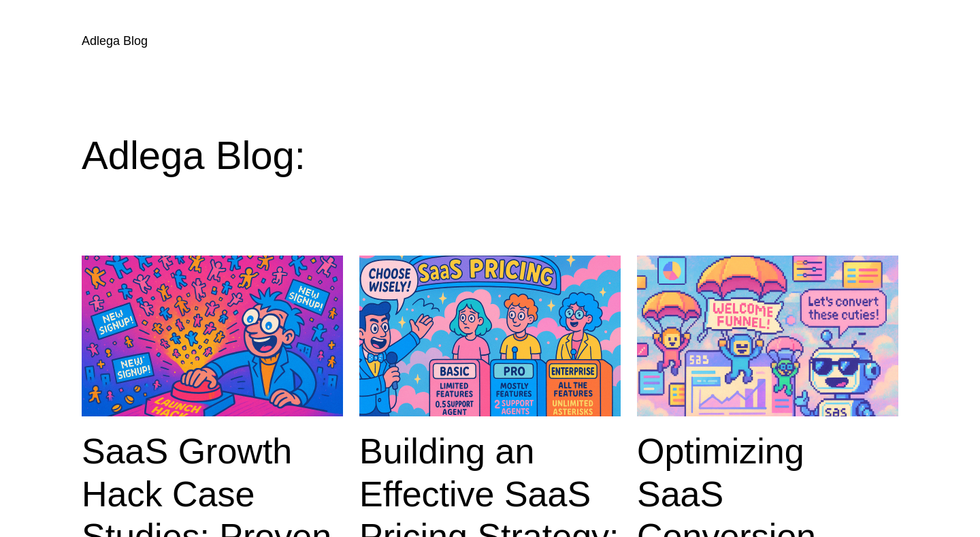  Describe the element at coordinates (768, 336) in the screenshot. I see `img: Optimizing SaaS Conversion Rates: The Complete Guide` at that location.